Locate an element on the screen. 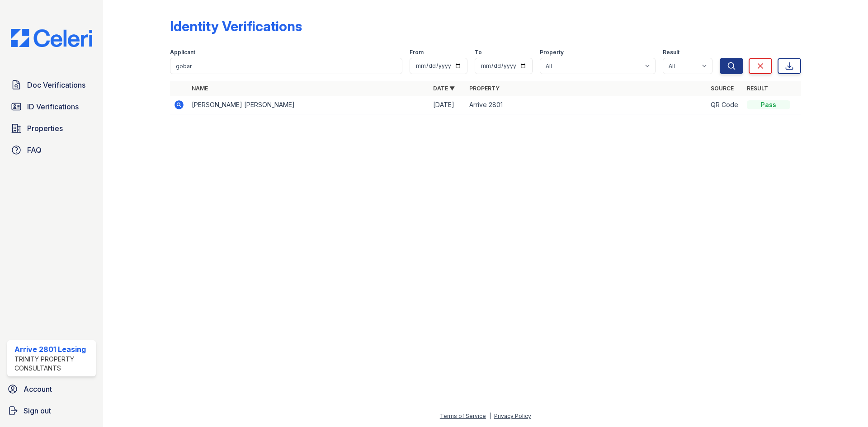  div: Arrive 2801 Leasing is located at coordinates (54, 350).